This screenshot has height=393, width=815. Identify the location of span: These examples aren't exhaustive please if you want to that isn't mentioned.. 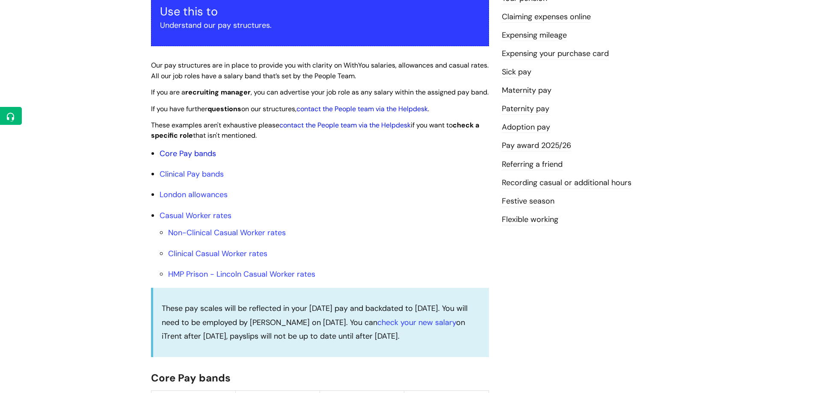
(315, 130).